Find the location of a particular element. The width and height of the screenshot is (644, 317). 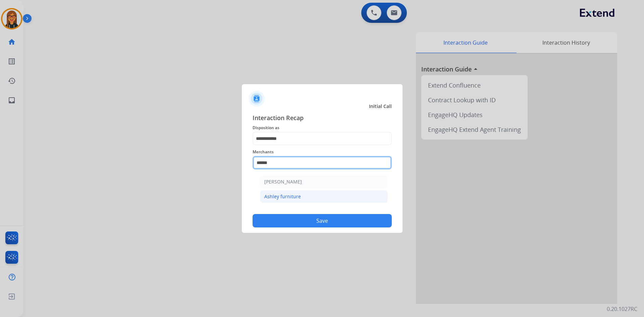

span: Merchants is located at coordinates (322, 152).